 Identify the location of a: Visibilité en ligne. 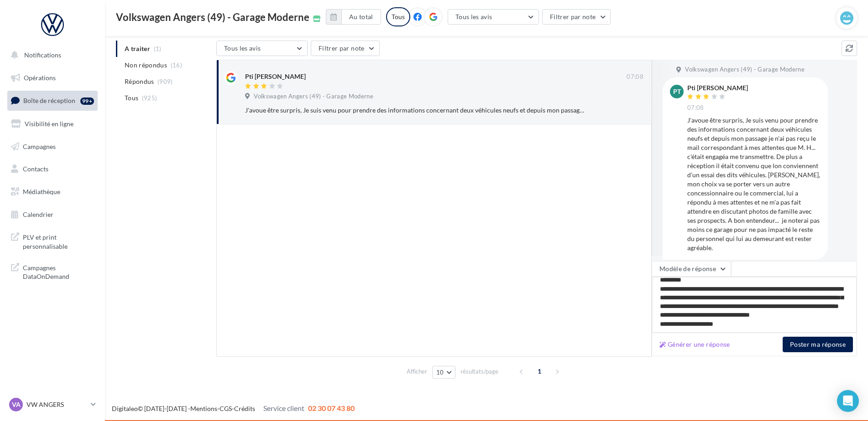
(52, 124).